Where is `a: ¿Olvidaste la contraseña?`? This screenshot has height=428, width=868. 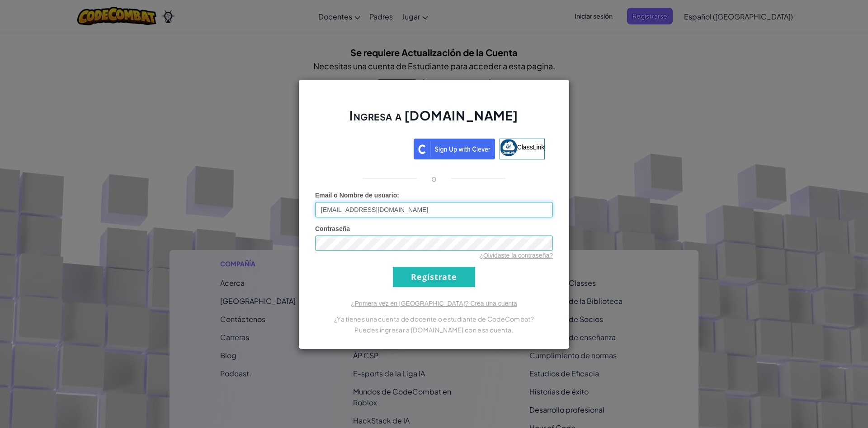
a: ¿Olvidaste la contraseña? is located at coordinates (516, 255).